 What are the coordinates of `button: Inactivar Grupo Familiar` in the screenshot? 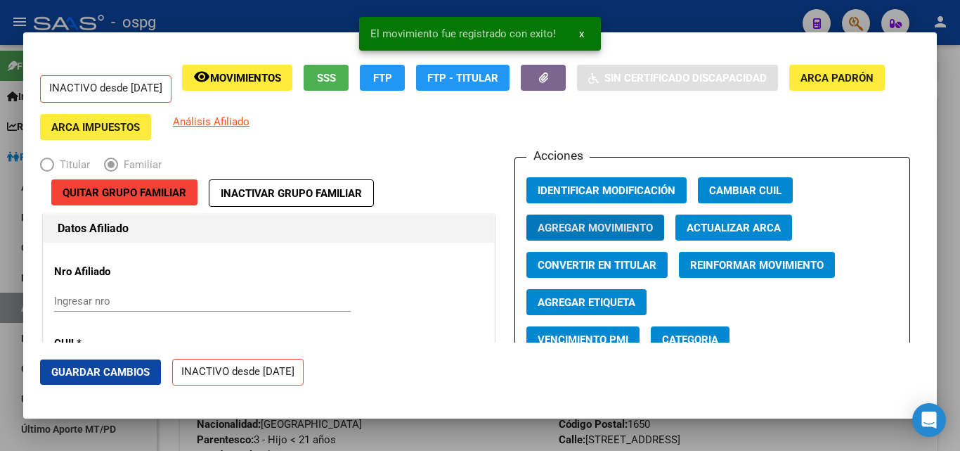 It's located at (291, 193).